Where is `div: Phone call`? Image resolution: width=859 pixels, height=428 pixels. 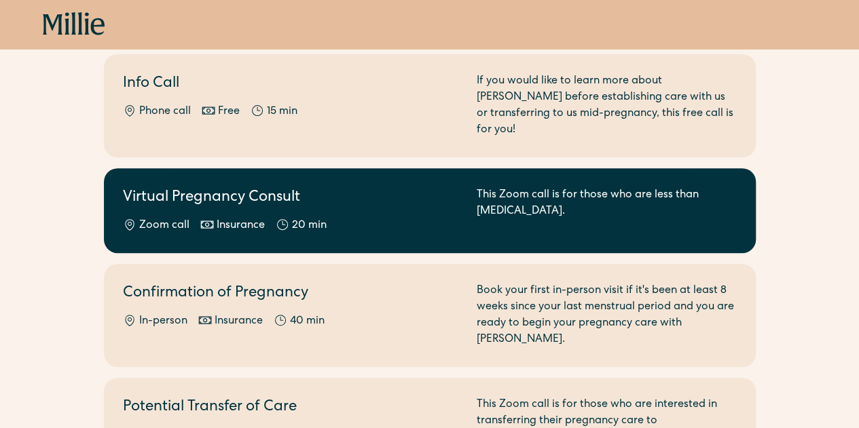 div: Phone call is located at coordinates (165, 112).